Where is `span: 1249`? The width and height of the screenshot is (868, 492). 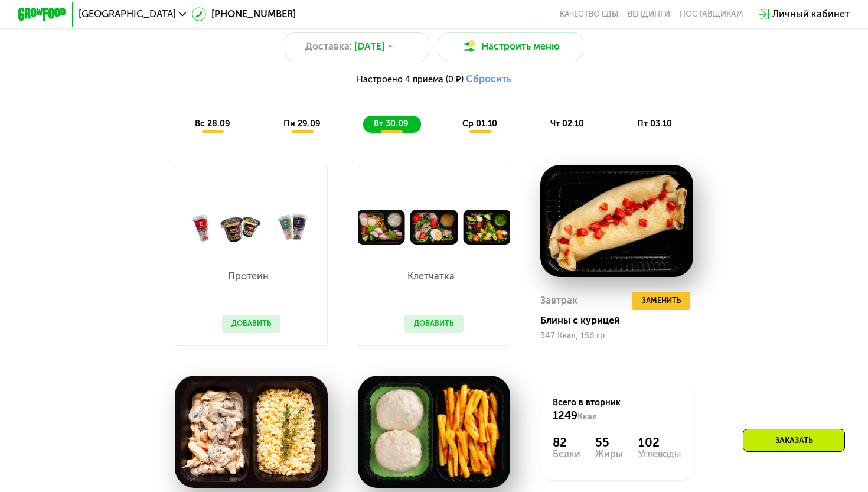 span: 1249 is located at coordinates (565, 415).